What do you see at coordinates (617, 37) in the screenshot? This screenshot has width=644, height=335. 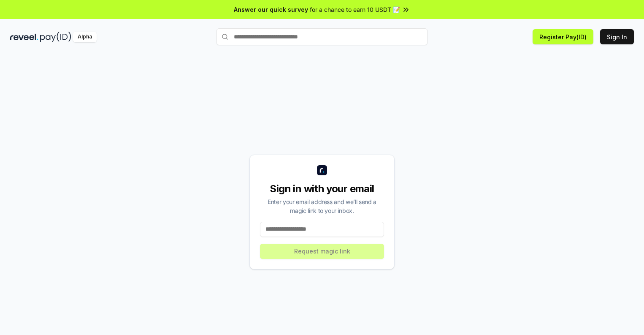 I see `button: Sign In` at bounding box center [617, 37].